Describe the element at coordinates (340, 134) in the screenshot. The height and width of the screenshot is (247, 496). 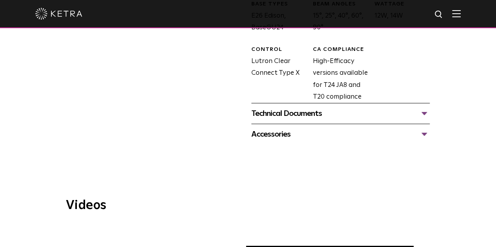
I see `div: Accessories` at that location.